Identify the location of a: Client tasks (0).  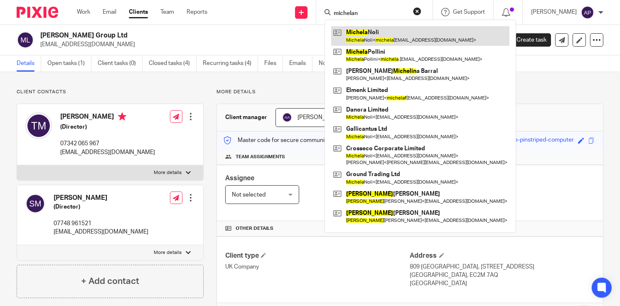
(120, 63).